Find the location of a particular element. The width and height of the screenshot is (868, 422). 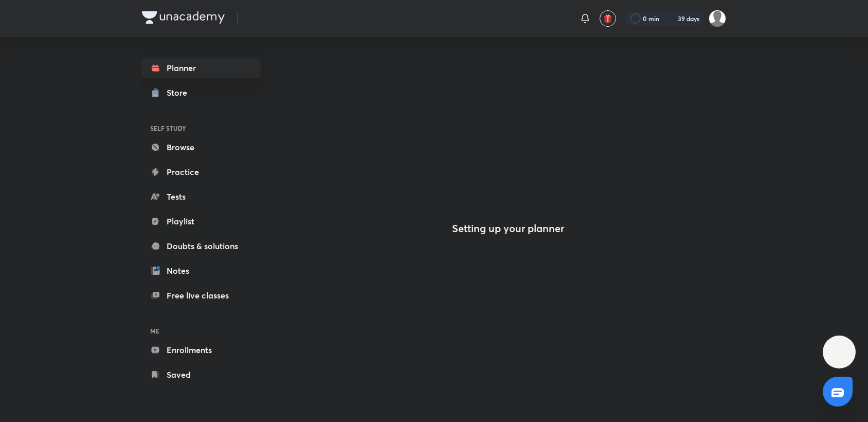

a: Free live classes is located at coordinates (202, 296).